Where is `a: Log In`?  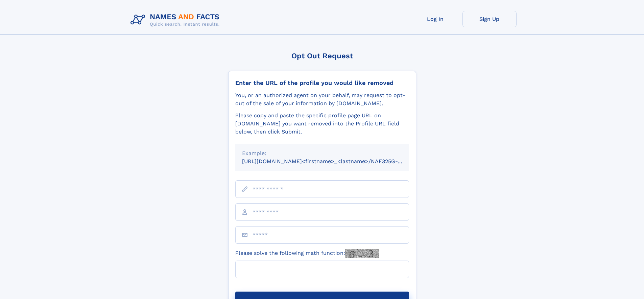 a: Log In is located at coordinates (436, 19).